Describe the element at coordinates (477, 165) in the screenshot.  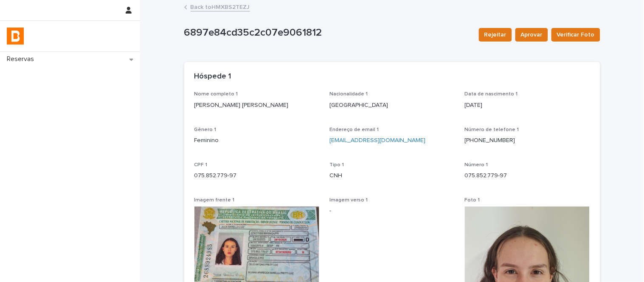
I see `span: Número 1` at that location.